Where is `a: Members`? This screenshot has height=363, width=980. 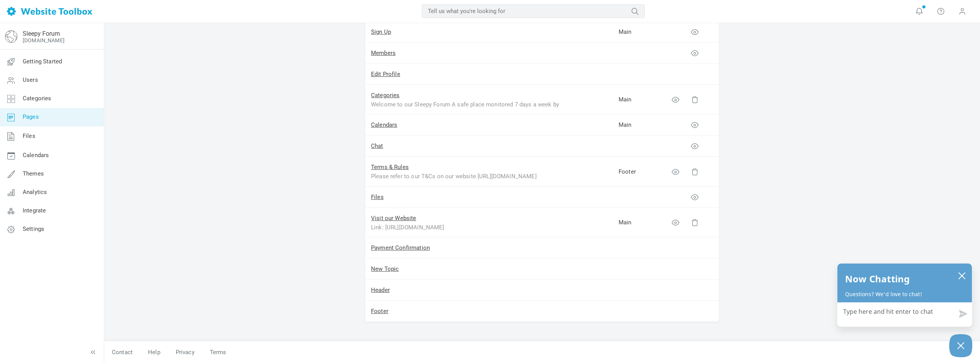 a: Members is located at coordinates (383, 53).